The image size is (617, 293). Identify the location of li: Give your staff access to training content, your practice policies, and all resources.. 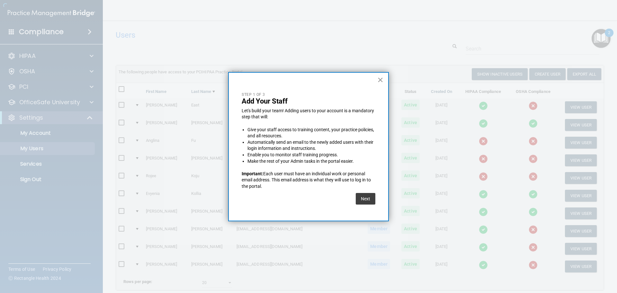
(312, 133).